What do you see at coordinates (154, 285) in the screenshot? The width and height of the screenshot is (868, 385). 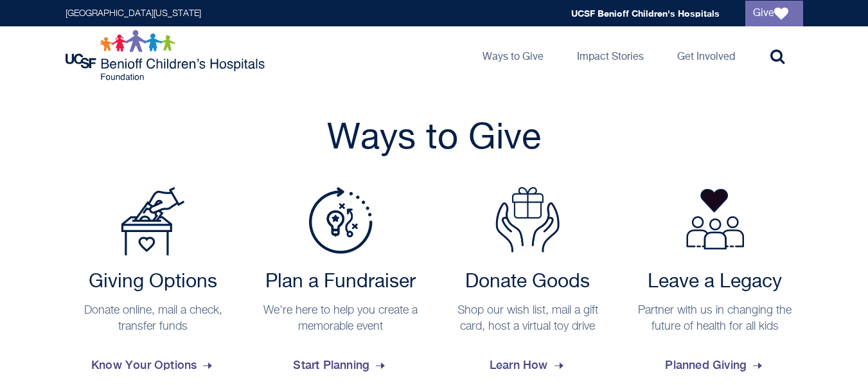 I see `a: Payment Options Giving Options Donate online, mail a check, transfer funds Know Your Options` at bounding box center [154, 285].